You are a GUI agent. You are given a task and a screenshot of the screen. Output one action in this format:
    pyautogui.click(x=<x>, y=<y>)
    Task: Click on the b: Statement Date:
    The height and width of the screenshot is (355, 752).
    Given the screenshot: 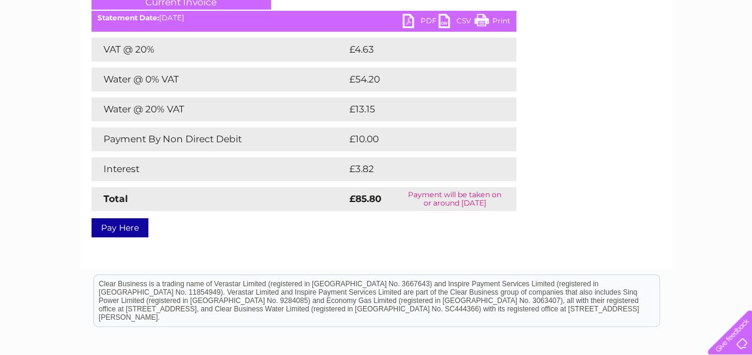 What is the action you would take?
    pyautogui.click(x=128, y=17)
    